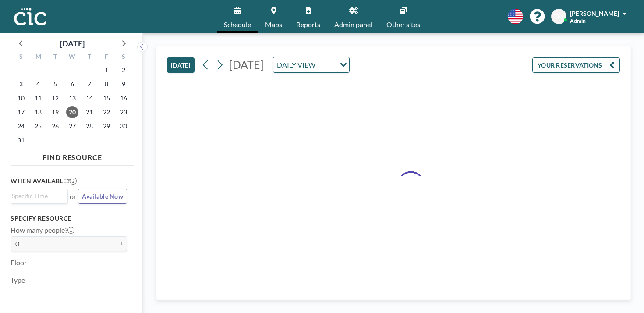  What do you see at coordinates (38, 58) in the screenshot?
I see `div: M` at bounding box center [38, 58].